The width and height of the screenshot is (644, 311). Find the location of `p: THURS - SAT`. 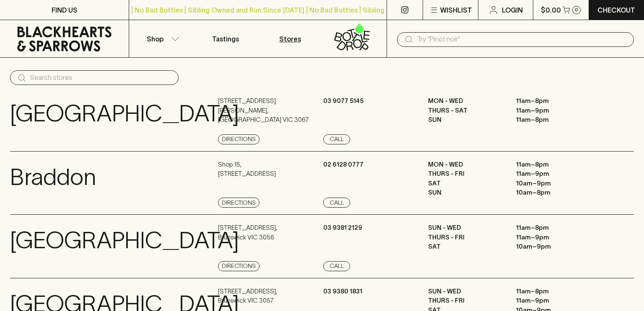

p: THURS - SAT is located at coordinates (466, 110).